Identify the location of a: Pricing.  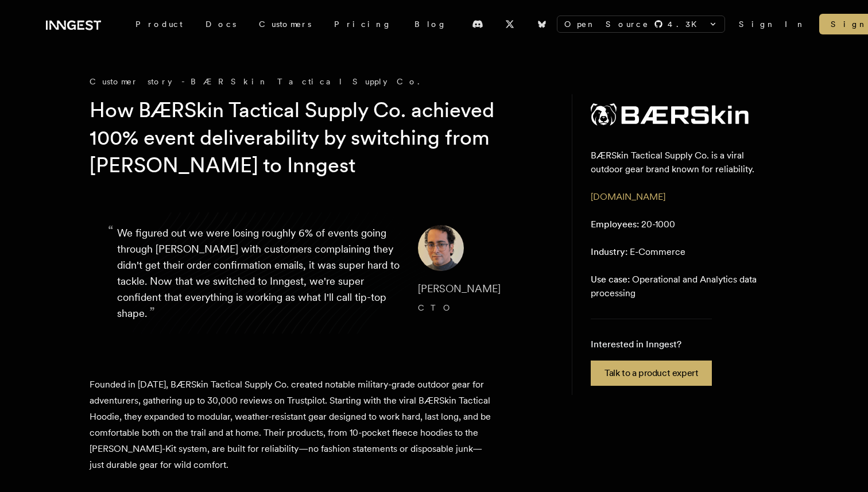
(363, 24).